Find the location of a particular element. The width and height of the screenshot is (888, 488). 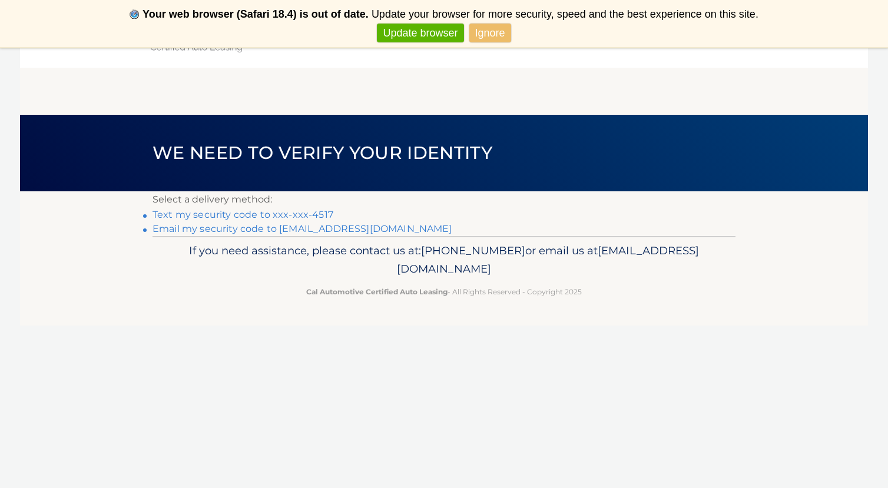

p: If you need assistance, please contact us at: or email us at is located at coordinates (444, 260).